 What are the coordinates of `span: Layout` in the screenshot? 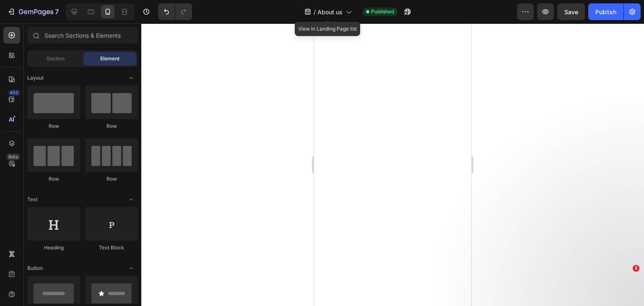 It's located at (35, 78).